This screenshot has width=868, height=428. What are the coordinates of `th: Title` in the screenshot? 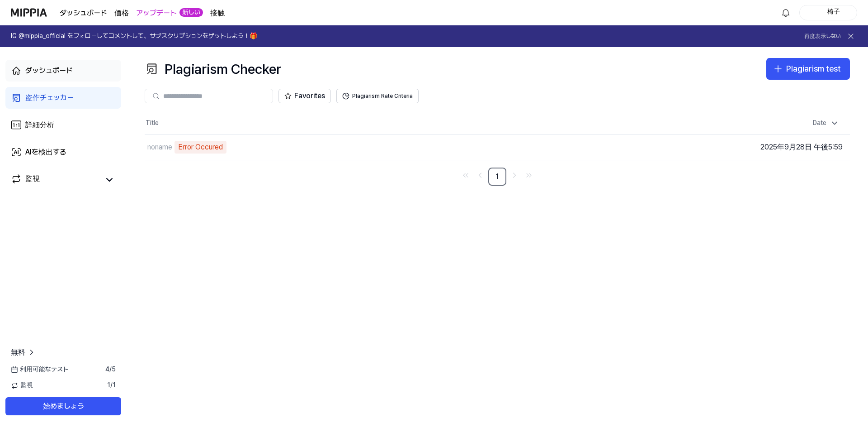 It's located at (409, 123).